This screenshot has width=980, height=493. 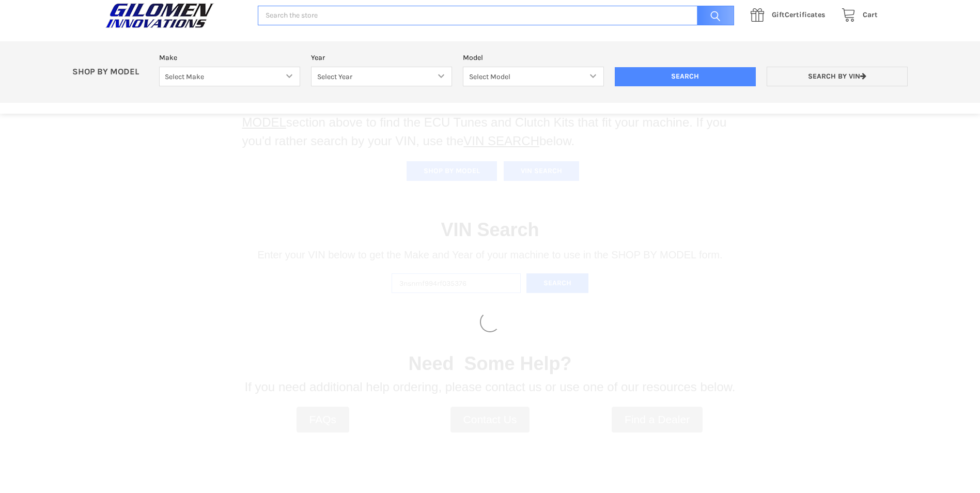 What do you see at coordinates (837, 77) in the screenshot?
I see `a: Search by VIN` at bounding box center [837, 77].